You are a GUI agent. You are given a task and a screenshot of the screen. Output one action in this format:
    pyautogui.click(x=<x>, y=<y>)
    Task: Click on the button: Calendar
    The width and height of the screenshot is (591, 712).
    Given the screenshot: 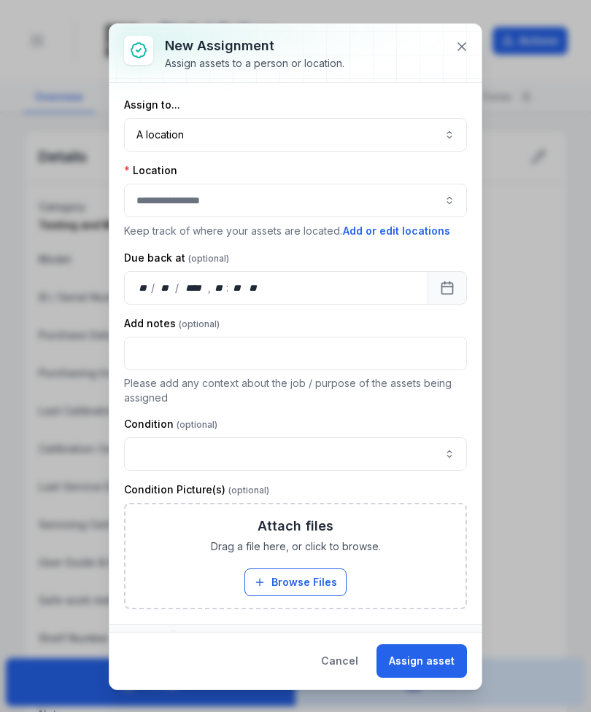 What is the action you would take?
    pyautogui.click(x=447, y=288)
    